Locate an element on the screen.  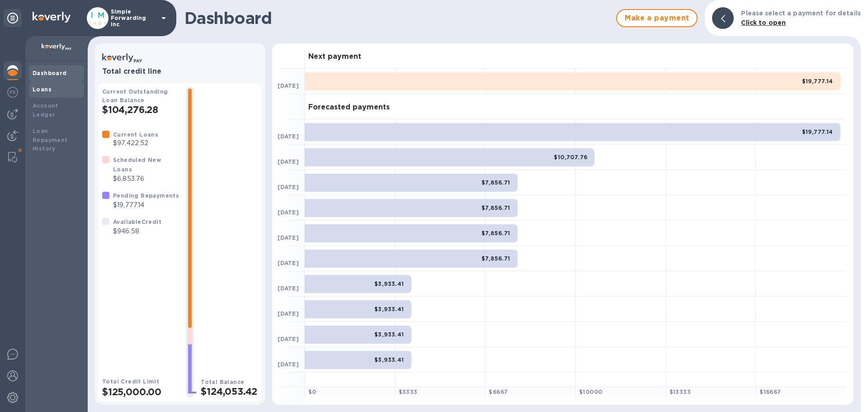
b: $10,707.76 is located at coordinates (571, 157).